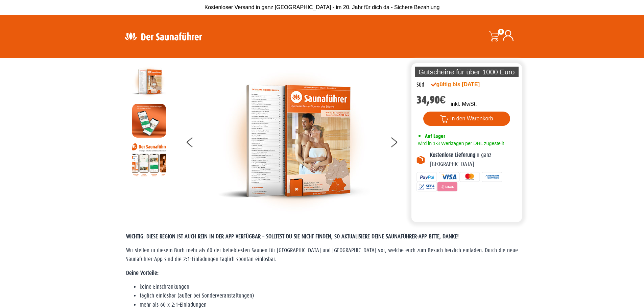  Describe the element at coordinates (435, 136) in the screenshot. I see `span: Auf Lager` at that location.